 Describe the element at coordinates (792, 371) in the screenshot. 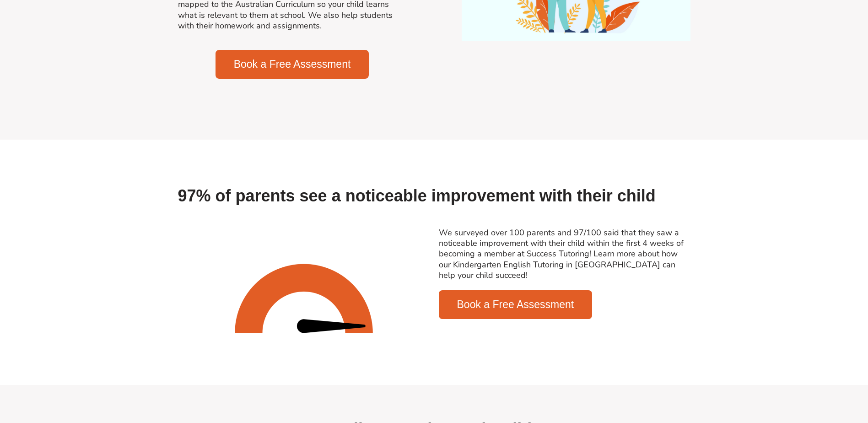

I see `div: Chat Widget` at that location.